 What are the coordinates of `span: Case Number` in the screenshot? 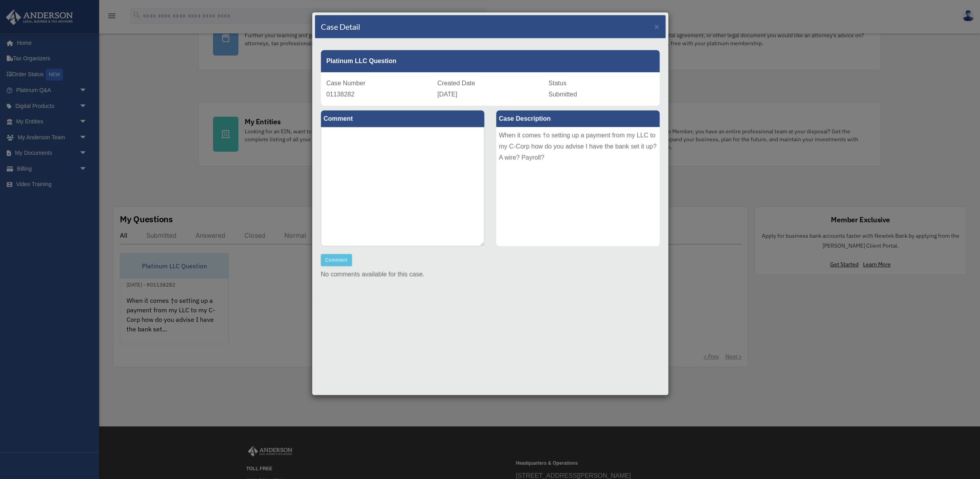 It's located at (346, 83).